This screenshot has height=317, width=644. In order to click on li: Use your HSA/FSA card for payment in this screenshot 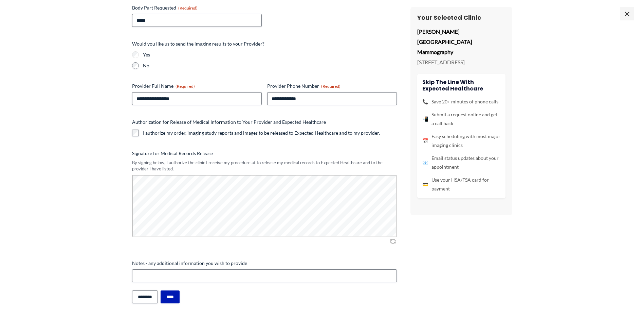, I will do `click(461, 185)`.